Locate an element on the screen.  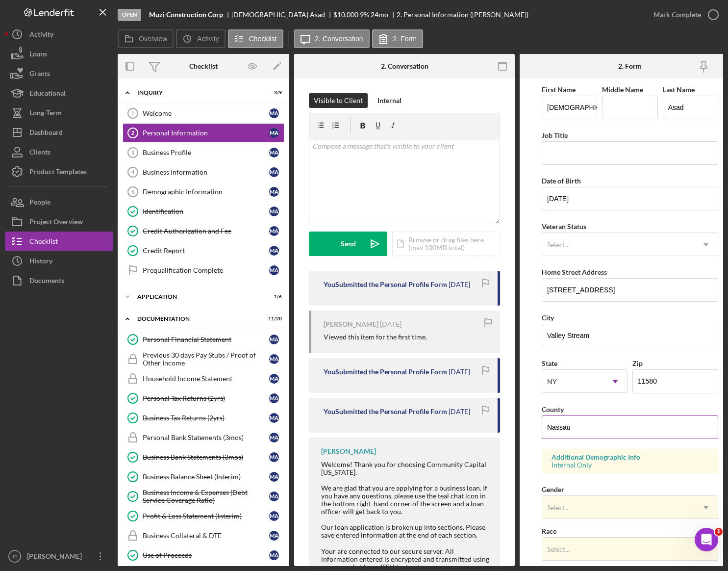
div: Activity is located at coordinates (41, 35).